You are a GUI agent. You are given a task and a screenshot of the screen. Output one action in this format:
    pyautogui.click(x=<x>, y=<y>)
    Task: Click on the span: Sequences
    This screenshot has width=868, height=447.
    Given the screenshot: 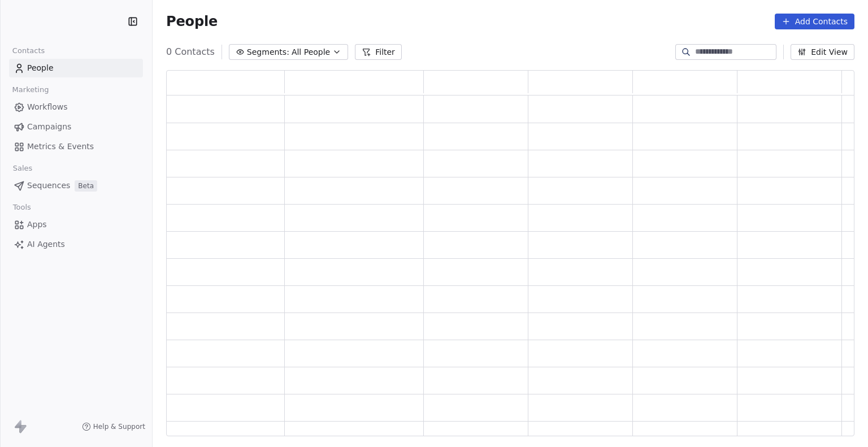 What is the action you would take?
    pyautogui.click(x=49, y=185)
    